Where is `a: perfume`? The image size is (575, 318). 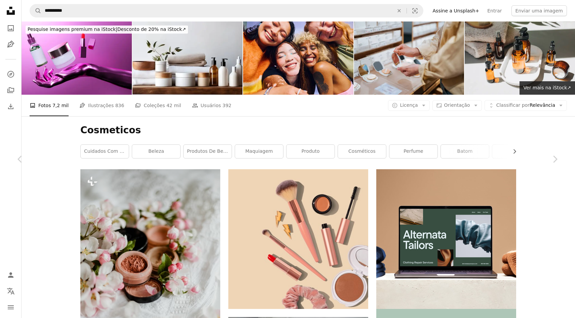 a: perfume is located at coordinates (413, 152).